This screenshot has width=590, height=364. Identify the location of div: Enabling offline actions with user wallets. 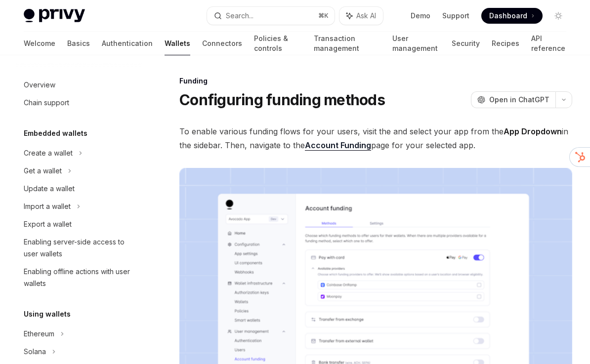
(80, 277).